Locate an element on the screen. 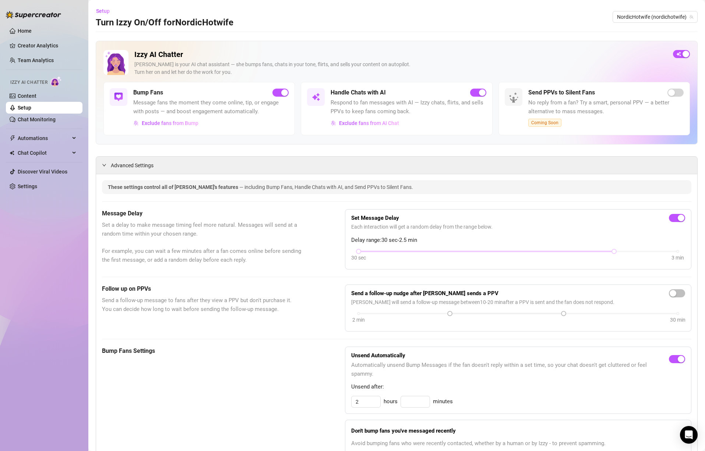 Image resolution: width=705 pixels, height=451 pixels. span: Send a follow-up message to fans after they view a PPV but don't purchase it. You can decide how ... is located at coordinates (205, 305).